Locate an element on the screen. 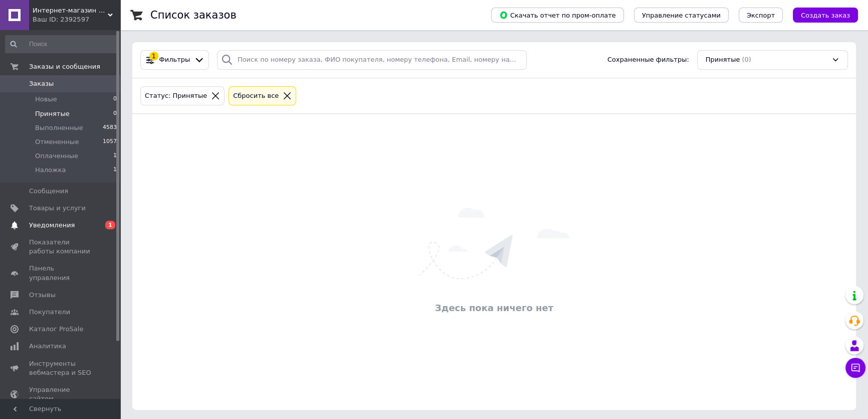  input: Поиск по номеру заказа, ФИО покупателя, номеру телефона, Email, номеру накладной is located at coordinates (372, 60).